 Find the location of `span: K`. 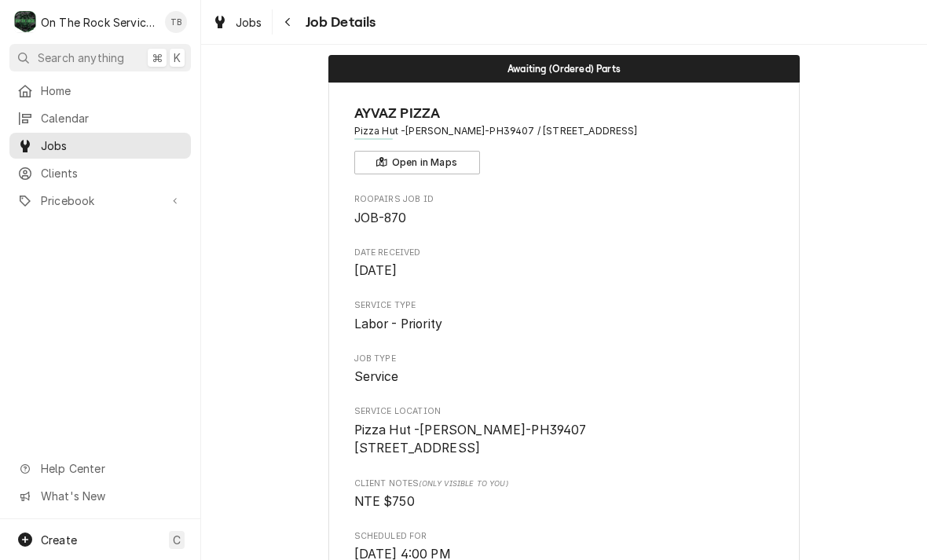

span: K is located at coordinates (177, 57).